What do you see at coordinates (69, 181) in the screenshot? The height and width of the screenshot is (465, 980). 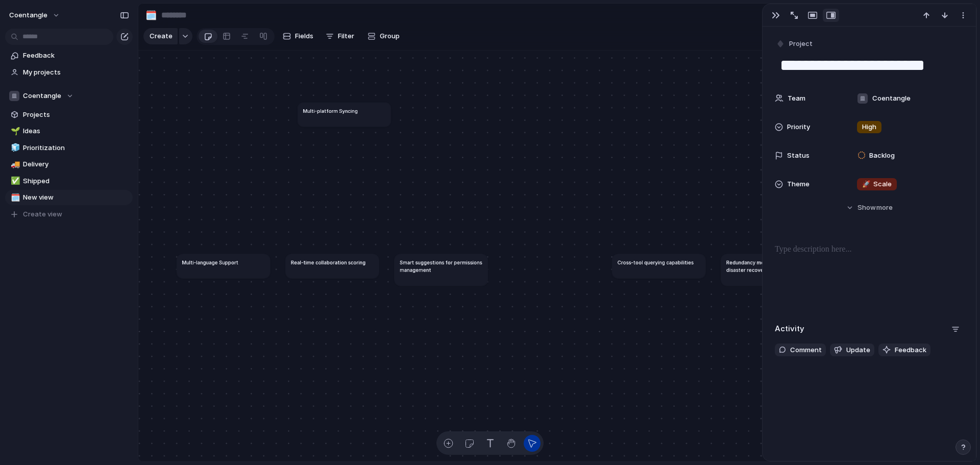 I see `div: ✅Shipped` at bounding box center [69, 181].